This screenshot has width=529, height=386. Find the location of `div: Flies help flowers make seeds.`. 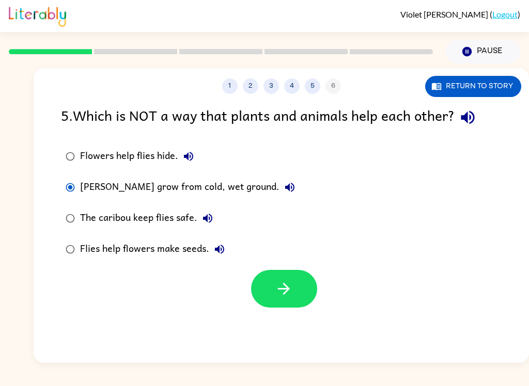

div: Flies help flowers make seeds. is located at coordinates (155, 249).